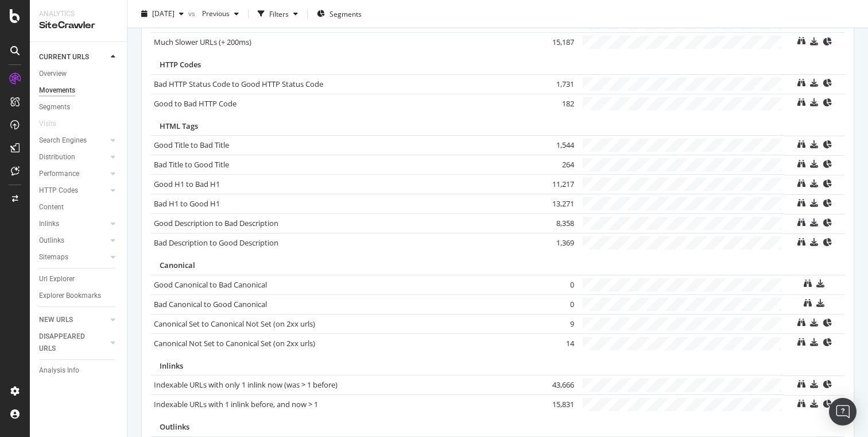  Describe the element at coordinates (64, 57) in the screenshot. I see `div: CURRENT URLS` at that location.